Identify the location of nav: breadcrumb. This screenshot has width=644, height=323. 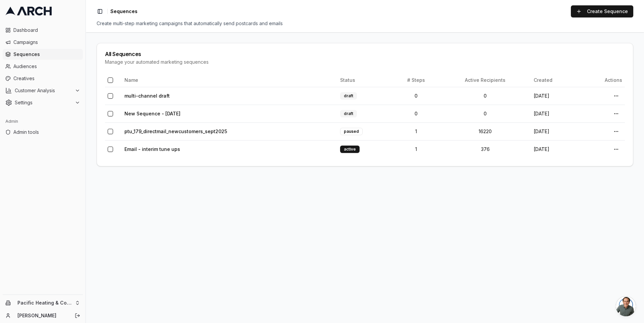
(124, 12).